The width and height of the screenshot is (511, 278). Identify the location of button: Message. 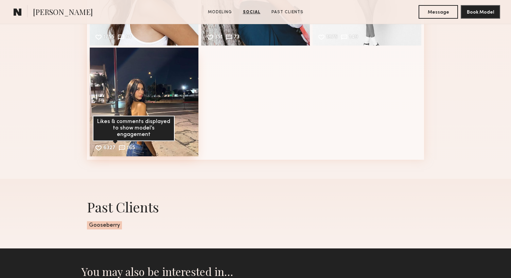
(439, 12).